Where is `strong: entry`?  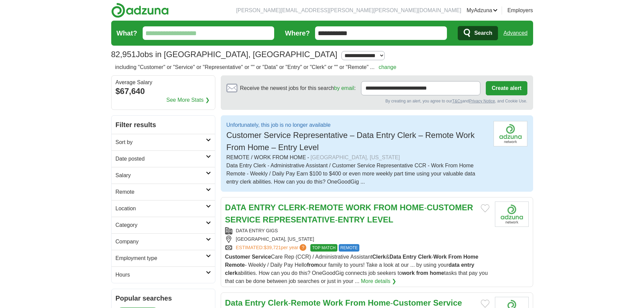 strong: entry is located at coordinates (468, 265).